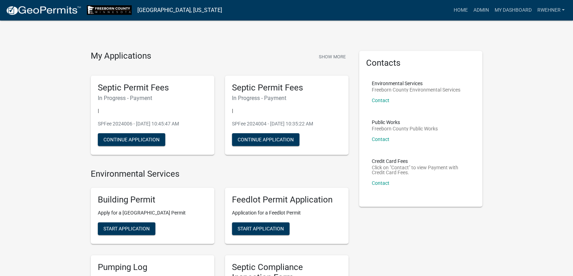  Describe the element at coordinates (416, 83) in the screenshot. I see `p: Environmental Services` at that location.